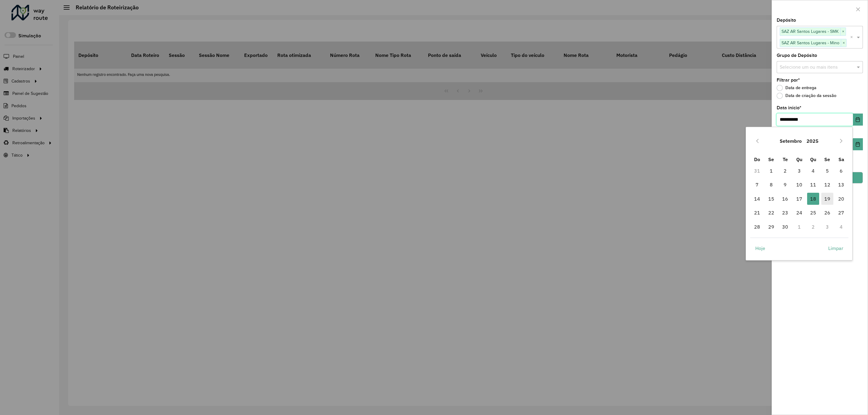 The width and height of the screenshot is (868, 415). I want to click on span: 1, so click(771, 171).